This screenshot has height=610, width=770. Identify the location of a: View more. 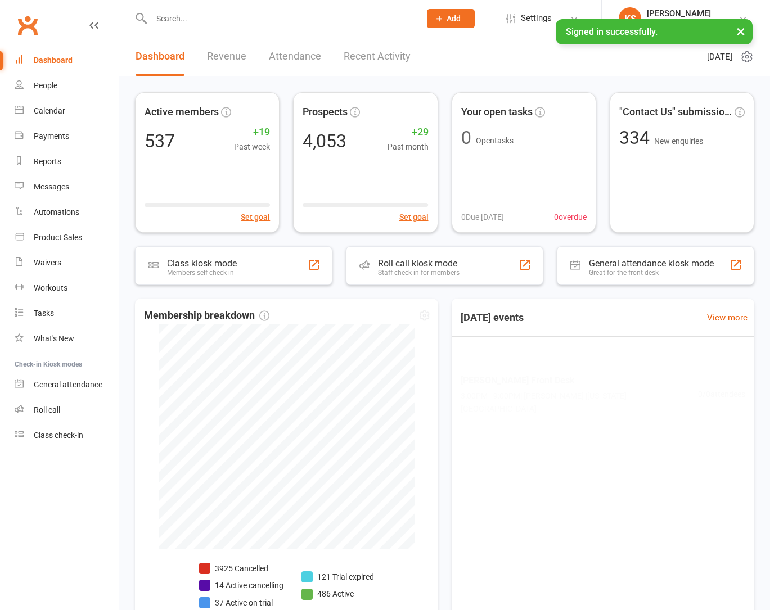
(727, 318).